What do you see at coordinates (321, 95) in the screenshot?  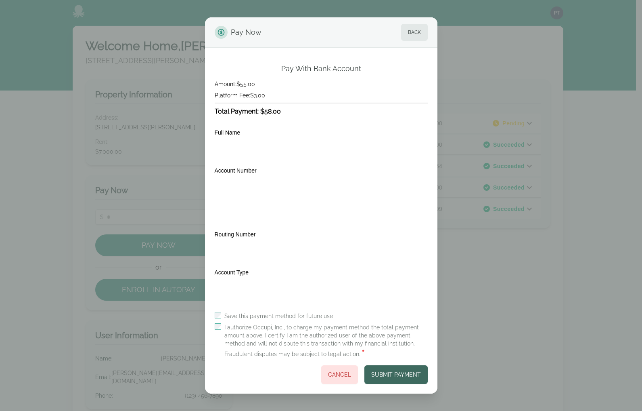 I see `h4: Platform Fee: $3.00` at bounding box center [321, 95].